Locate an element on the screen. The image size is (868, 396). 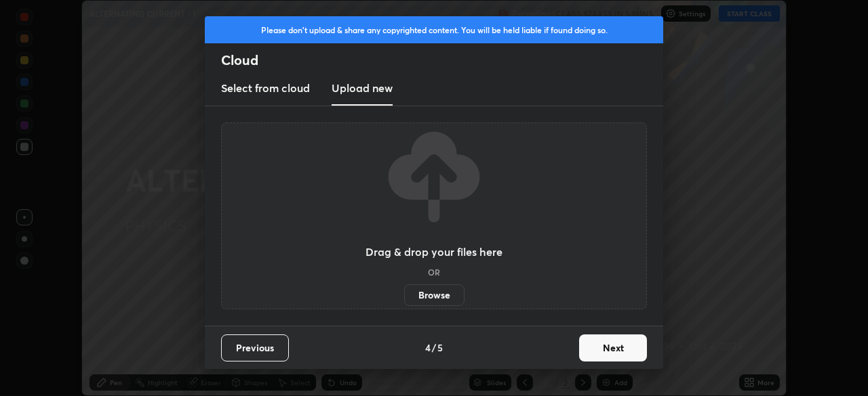
h3: Select from cloud is located at coordinates (265, 88).